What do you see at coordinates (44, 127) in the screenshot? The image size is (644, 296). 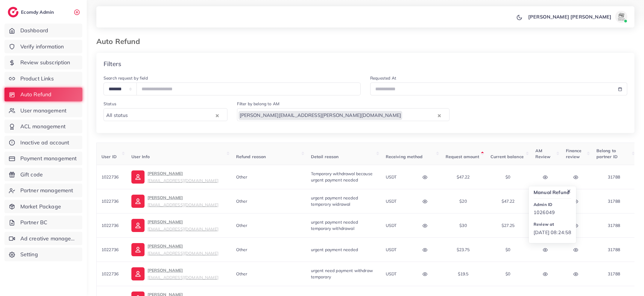 I see `a: ACL management` at bounding box center [44, 127].